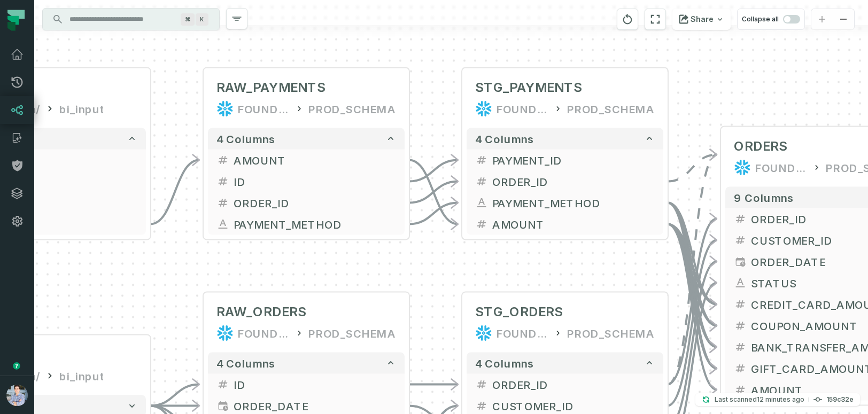  I want to click on img: avatar of Alon Nafta, so click(17, 395).